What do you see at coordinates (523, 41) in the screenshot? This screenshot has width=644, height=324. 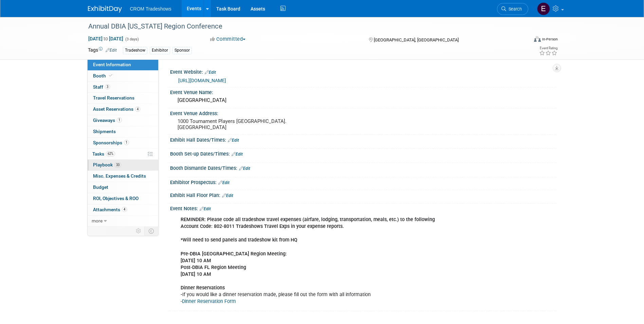 I see `div: Event Format` at bounding box center [523, 41].